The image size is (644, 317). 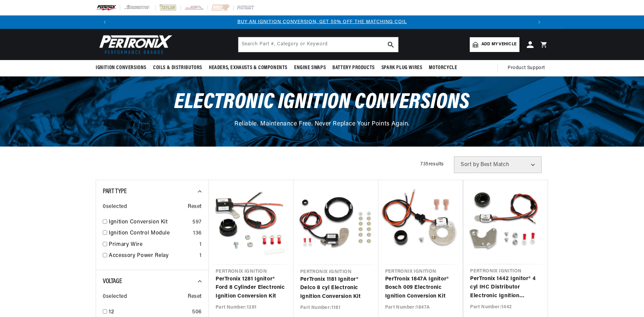 What do you see at coordinates (354, 68) in the screenshot?
I see `summary: Battery Products` at bounding box center [354, 68].